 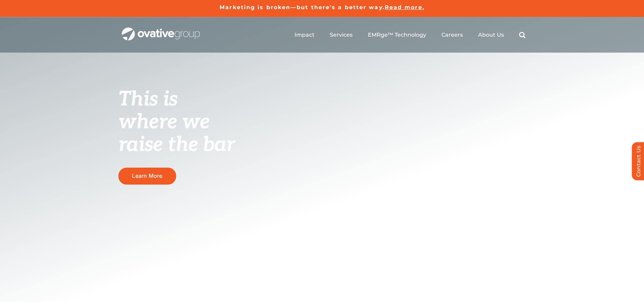 What do you see at coordinates (147, 176) in the screenshot?
I see `span: Learn More` at bounding box center [147, 176].